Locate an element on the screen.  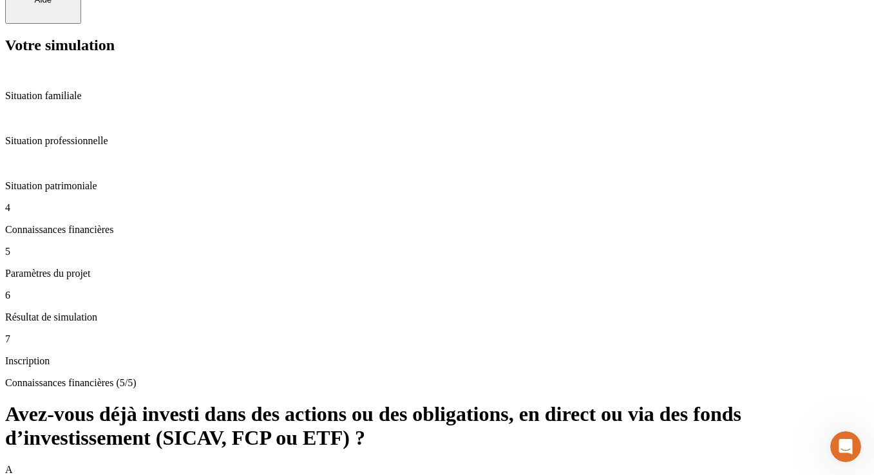
p: Situation patrimoniale is located at coordinates (437, 186).